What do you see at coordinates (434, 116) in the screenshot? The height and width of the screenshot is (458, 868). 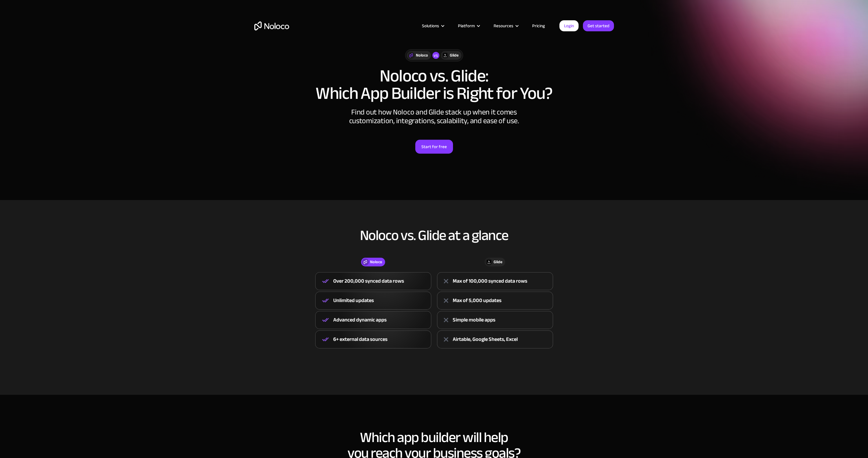 I see `div: Find out how Noloco and Glide stack up when it comes customization, integrations, scalability, an...` at bounding box center [434, 116].